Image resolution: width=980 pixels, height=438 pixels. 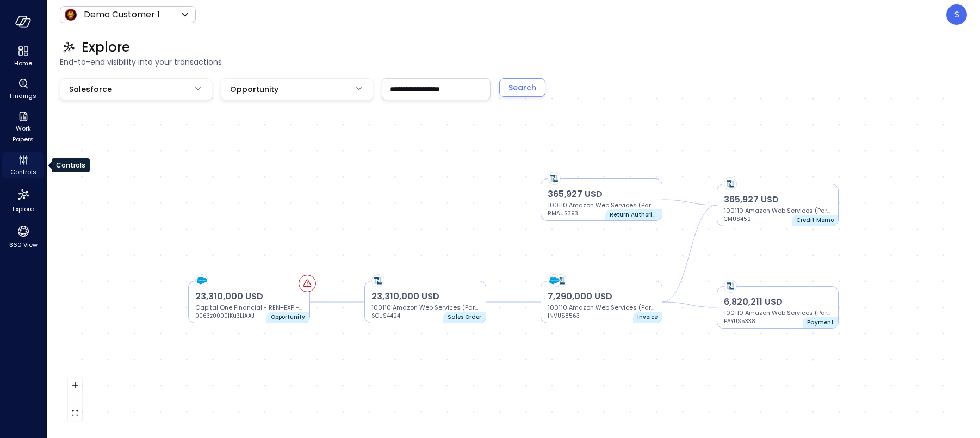 I want to click on p: PAYUS5338, so click(x=756, y=321).